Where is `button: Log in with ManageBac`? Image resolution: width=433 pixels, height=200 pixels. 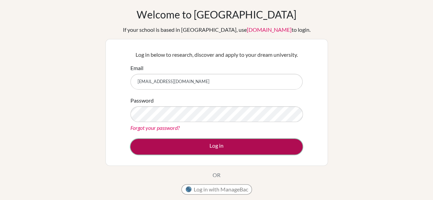 button: Log in with ManageBac is located at coordinates (217, 190).